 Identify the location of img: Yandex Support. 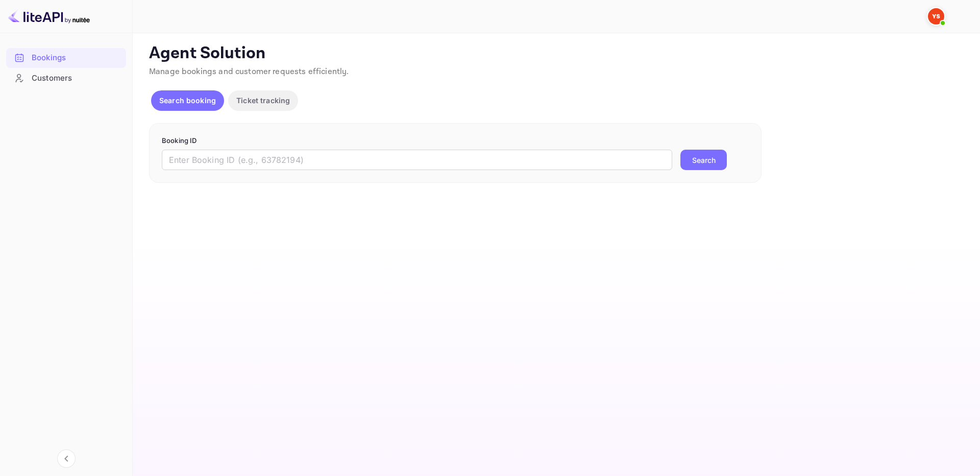
(936, 16).